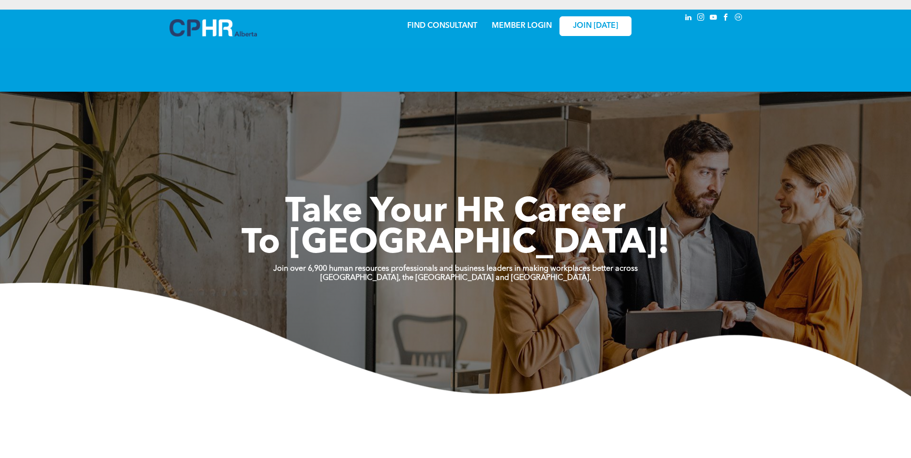 The image size is (911, 458). What do you see at coordinates (714, 18) in the screenshot?
I see `a: youtube` at bounding box center [714, 18].